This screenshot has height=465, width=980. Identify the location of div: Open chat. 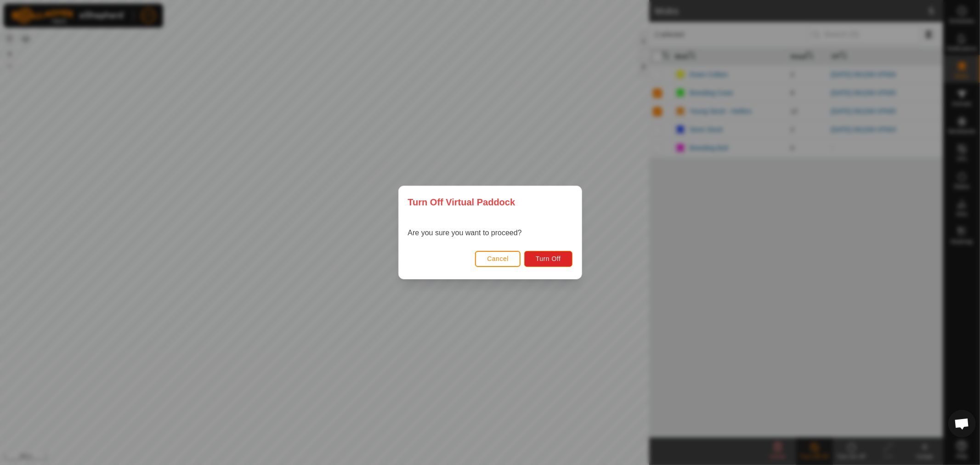
(962, 424).